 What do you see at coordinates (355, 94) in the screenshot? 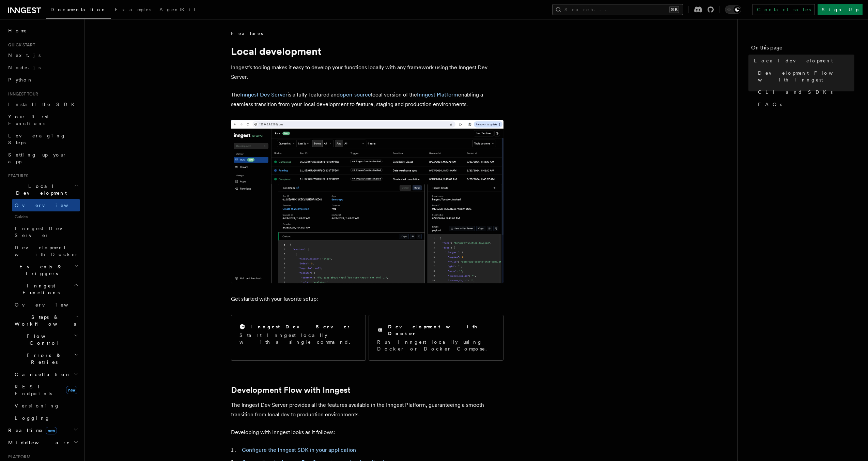
I see `a: open-source` at bounding box center [355, 94].